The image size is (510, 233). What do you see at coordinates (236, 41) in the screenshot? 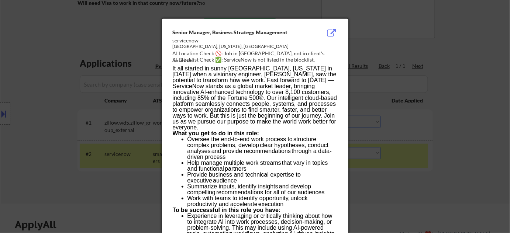
I see `div: servicenow` at bounding box center [236, 41].